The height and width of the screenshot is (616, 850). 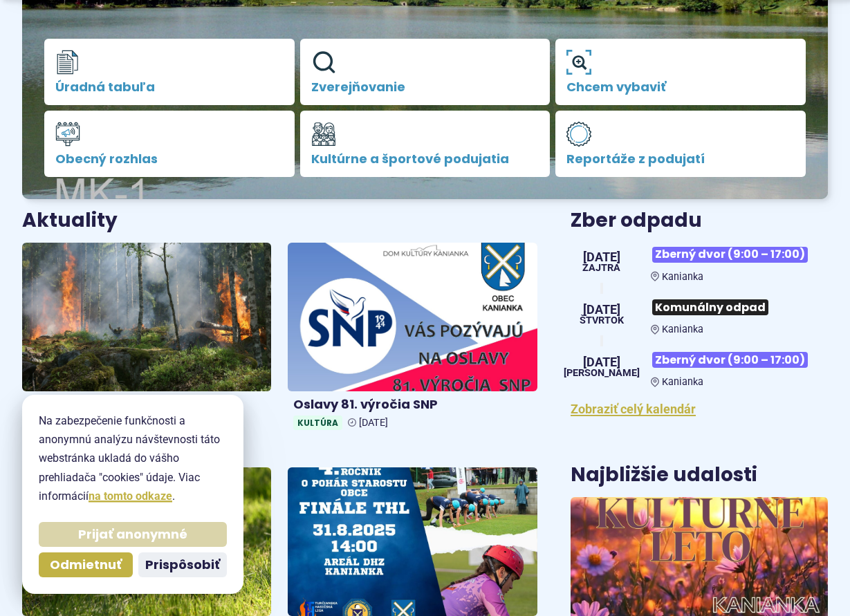 I want to click on h4: Oslavy 81. výročia SNP, so click(x=412, y=405).